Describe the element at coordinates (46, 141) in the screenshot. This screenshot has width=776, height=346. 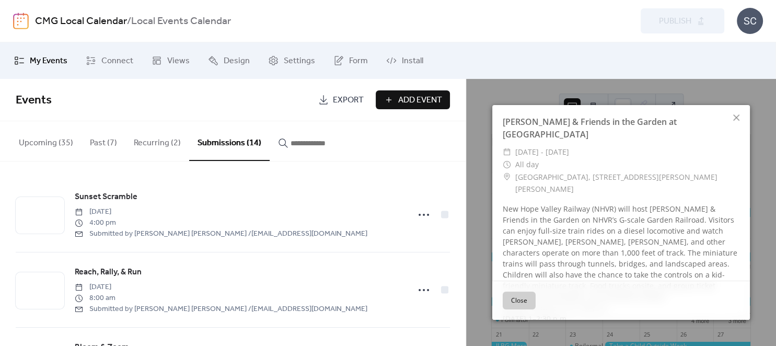
I see `button: Upcoming (35)` at that location.